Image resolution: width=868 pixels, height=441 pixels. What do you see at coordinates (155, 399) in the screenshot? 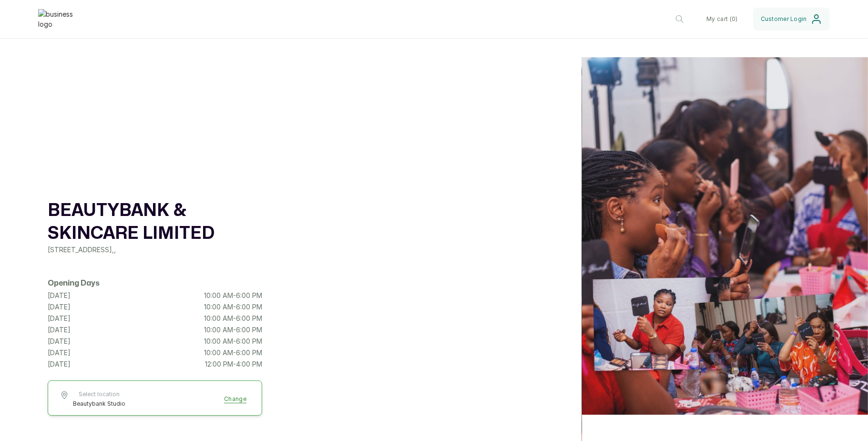
I see `button: Select locationBeautybank StudioChange` at bounding box center [155, 399].